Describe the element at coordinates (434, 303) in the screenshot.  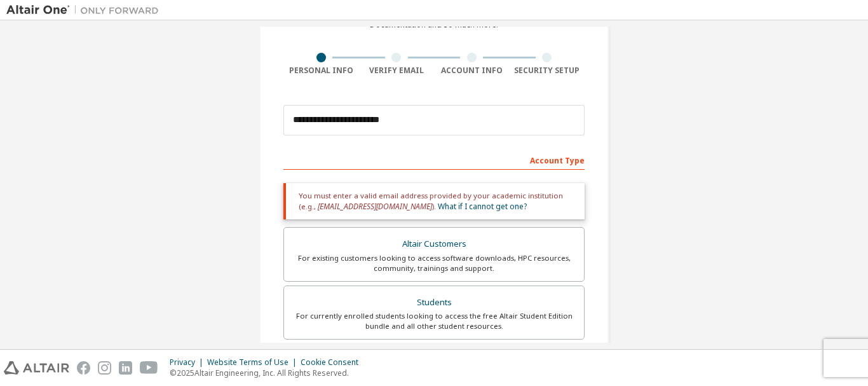
I see `div: Students` at that location.